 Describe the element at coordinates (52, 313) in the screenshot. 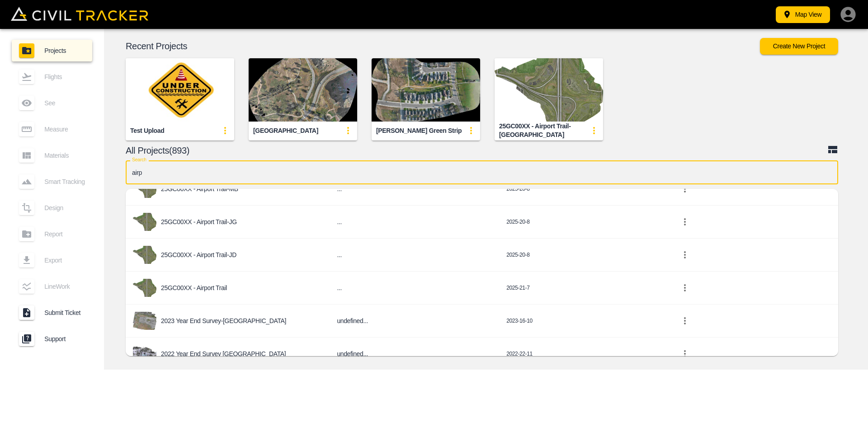

I see `a: Submit Ticket` at that location.